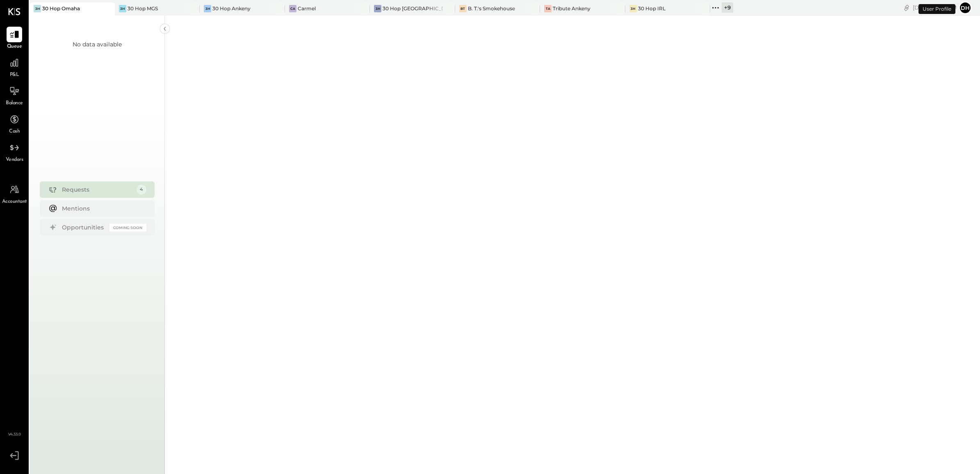 This screenshot has width=980, height=474. I want to click on div: BT, so click(463, 9).